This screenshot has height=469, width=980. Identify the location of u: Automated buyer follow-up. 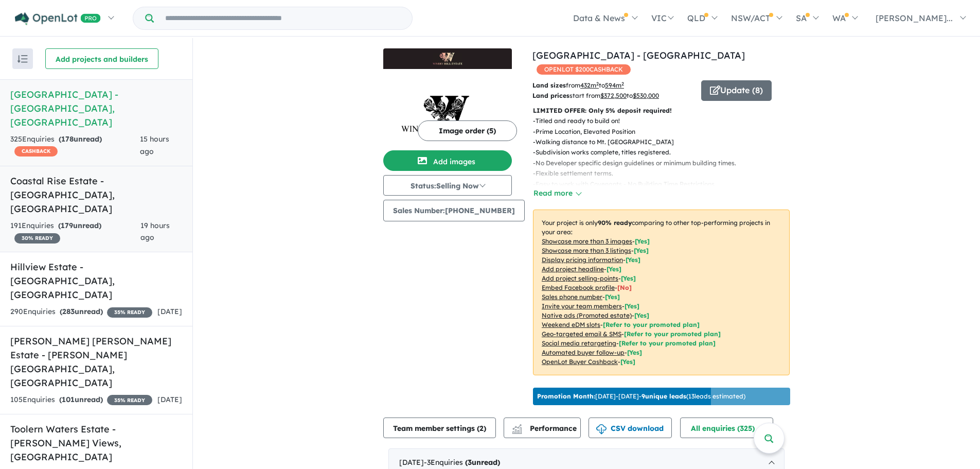
(582, 352).